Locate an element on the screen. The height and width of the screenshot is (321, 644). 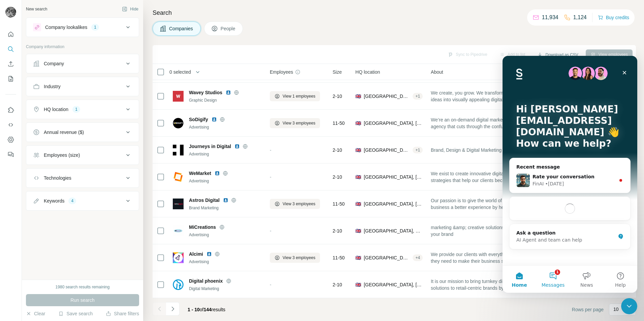
span: About is located at coordinates (437, 72).